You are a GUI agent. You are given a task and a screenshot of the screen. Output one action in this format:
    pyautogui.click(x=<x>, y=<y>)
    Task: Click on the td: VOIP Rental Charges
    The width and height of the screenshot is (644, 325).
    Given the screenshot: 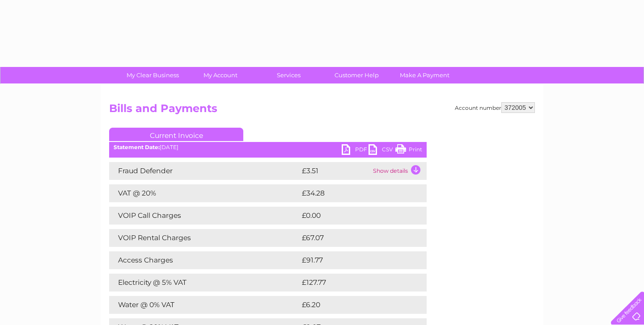 What is the action you would take?
    pyautogui.click(x=204, y=238)
    